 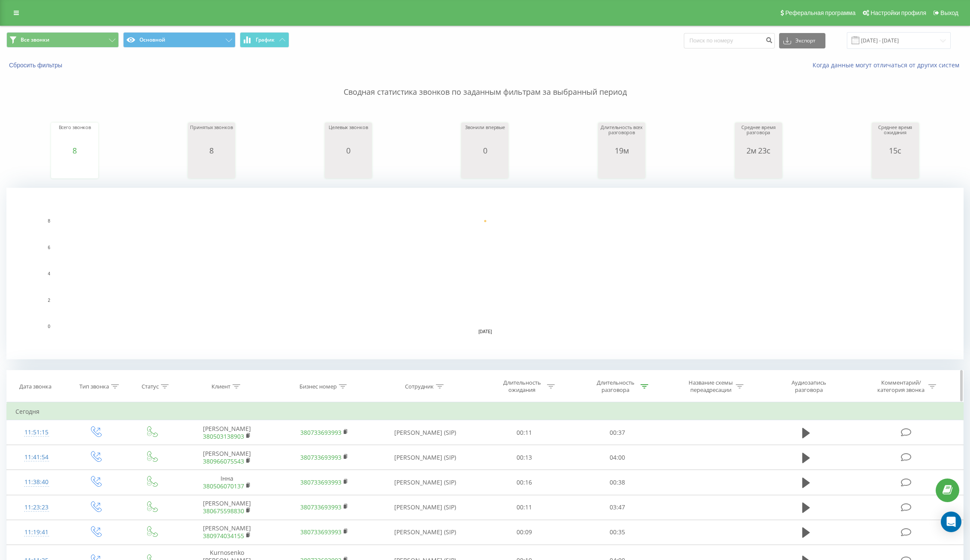 I want to click on a: 380966075543, so click(x=223, y=461).